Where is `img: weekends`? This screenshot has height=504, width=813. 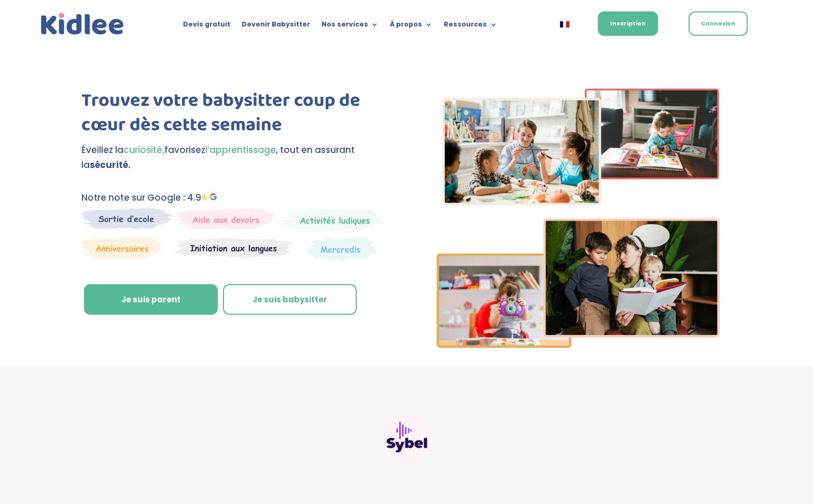 img: weekends is located at coordinates (226, 219).